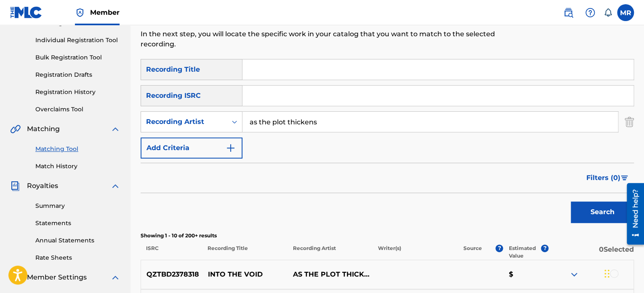  I want to click on a: Statements, so click(78, 223).